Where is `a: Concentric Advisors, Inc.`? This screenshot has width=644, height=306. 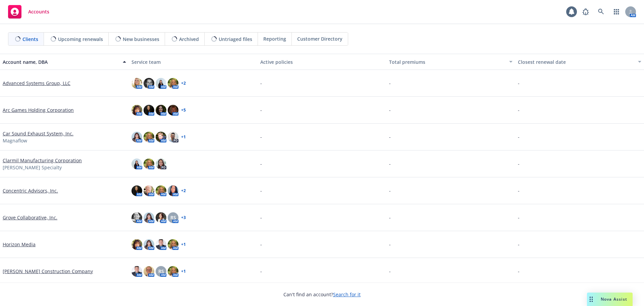 a: Concentric Advisors, Inc. is located at coordinates (30, 190).